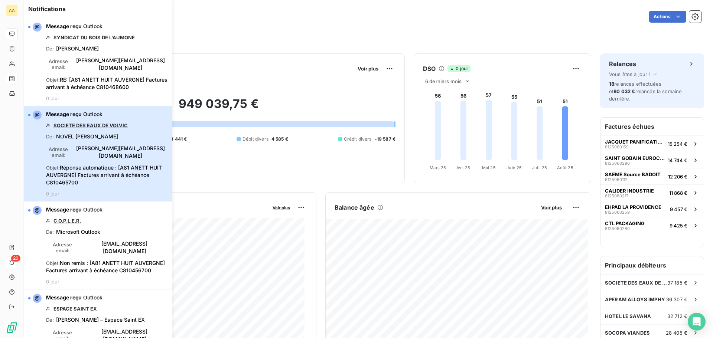  What do you see at coordinates (652, 144) in the screenshot?
I see `button: JACQUET PANIFICATION - JAI812506015915 254 €` at bounding box center [652, 144].